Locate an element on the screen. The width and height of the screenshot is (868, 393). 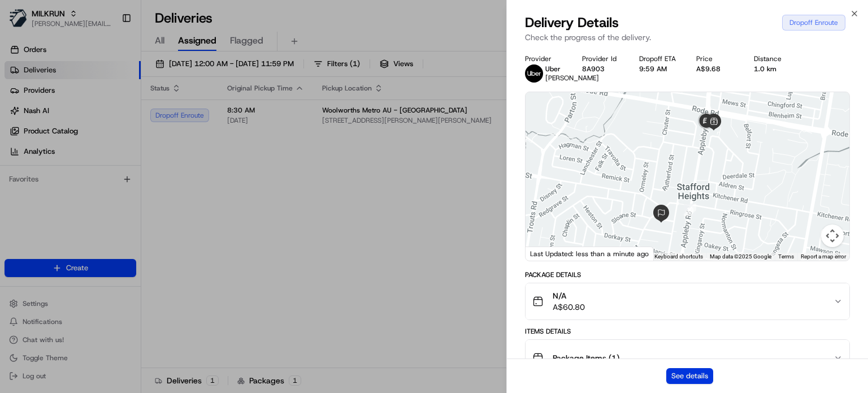
p: Check the progress of the delivery. is located at coordinates (687, 38).